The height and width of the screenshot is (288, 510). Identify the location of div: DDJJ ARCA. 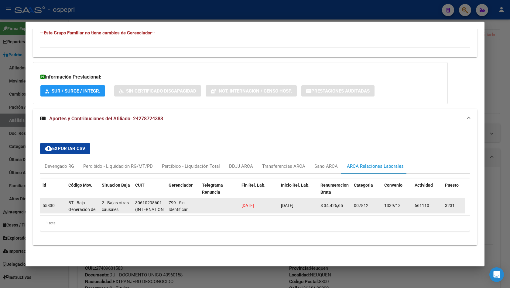
(241, 166).